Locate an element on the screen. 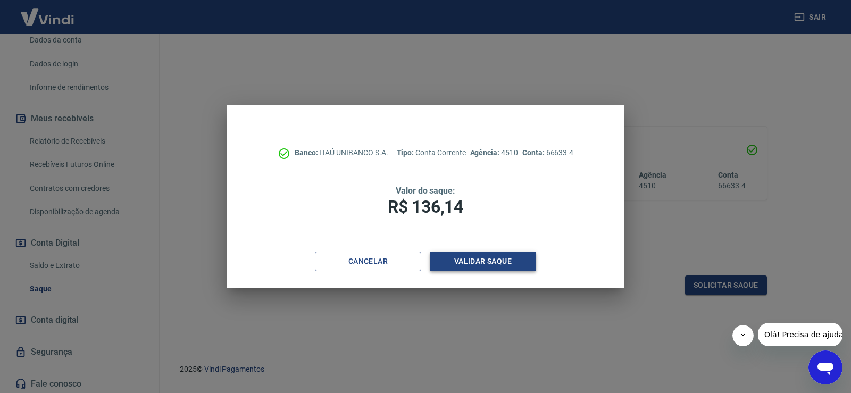 This screenshot has height=393, width=851. span: Banco: is located at coordinates (307, 153).